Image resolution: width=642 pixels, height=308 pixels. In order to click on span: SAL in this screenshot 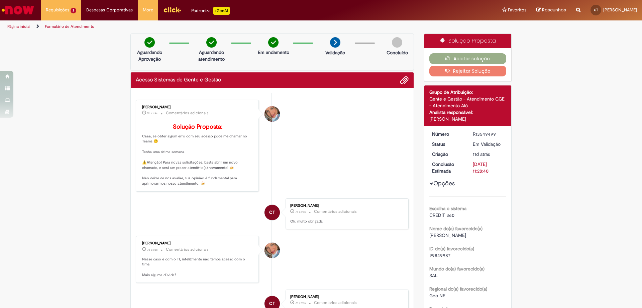, I will do `click(434, 275)`.